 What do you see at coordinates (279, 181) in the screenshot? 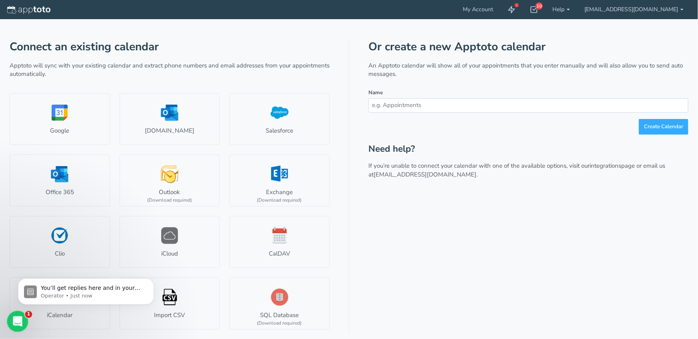
I see `a: Exchange` at bounding box center [279, 181].